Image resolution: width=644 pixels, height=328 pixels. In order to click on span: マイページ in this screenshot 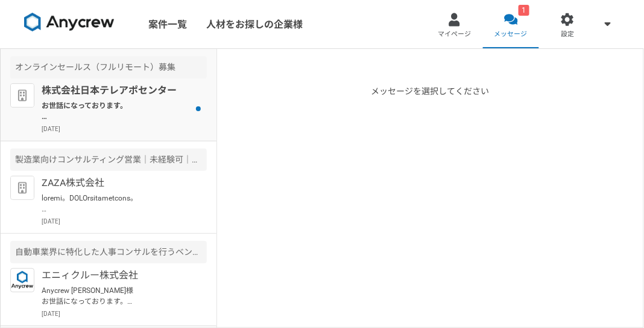, I will do `click(454, 35)`.